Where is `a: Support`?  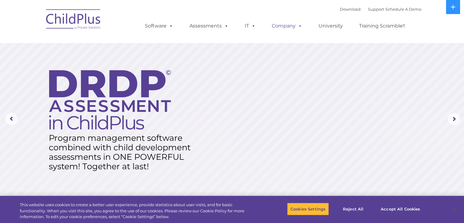
a: Support is located at coordinates (376, 9).